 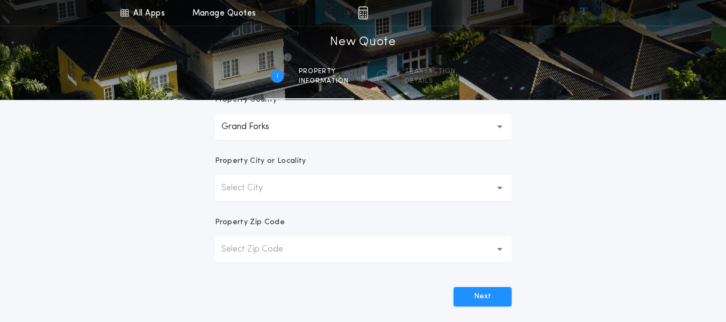 What do you see at coordinates (324, 71) in the screenshot?
I see `span: Property` at bounding box center [324, 71].